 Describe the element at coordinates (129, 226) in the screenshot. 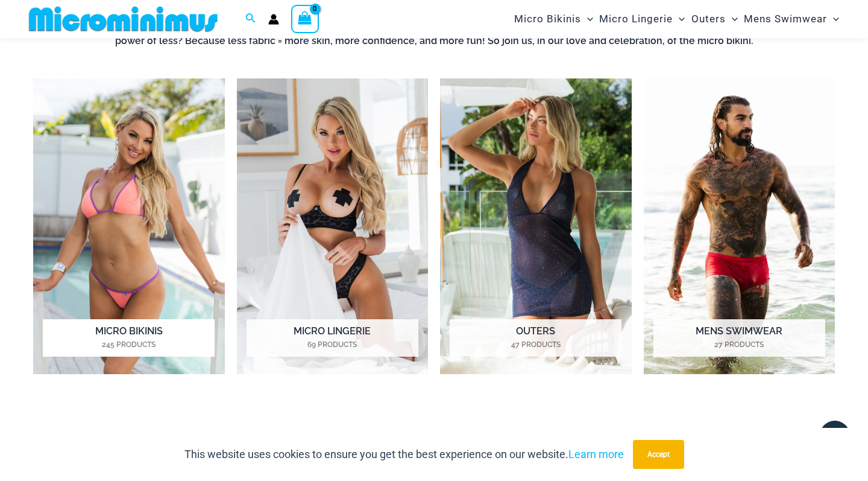

I see `img: Micro Bikinis` at that location.